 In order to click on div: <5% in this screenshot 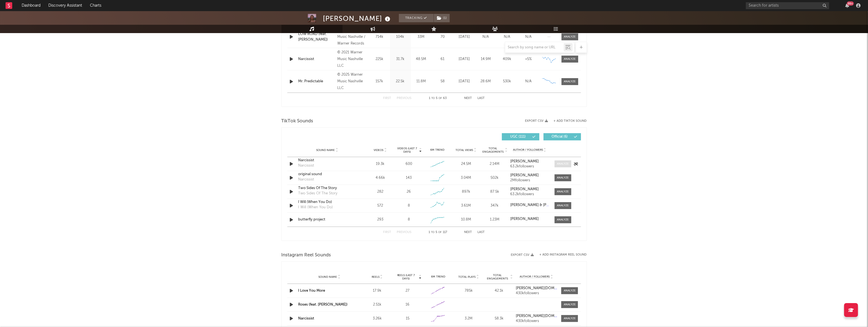, I will do `click(529, 59)`.